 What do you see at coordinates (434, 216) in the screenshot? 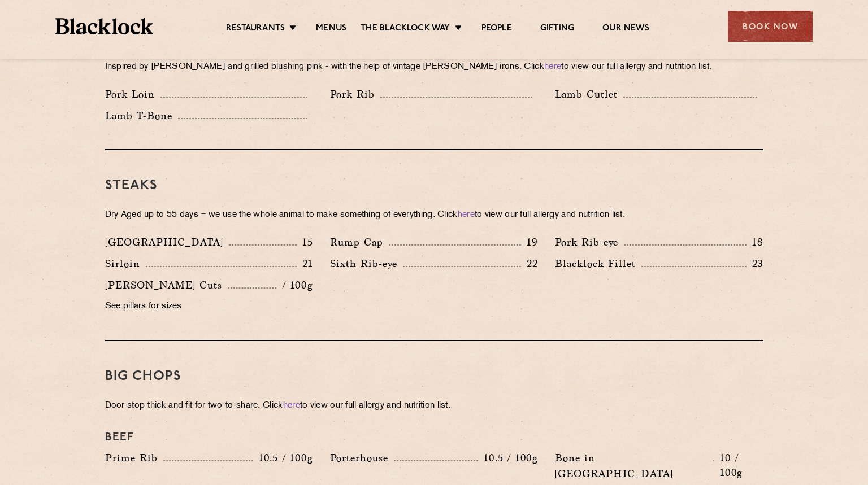
I see `p: Dry Aged up to 55 days − we use the whole animal to make something of everything. Click to view o...` at bounding box center [434, 216].